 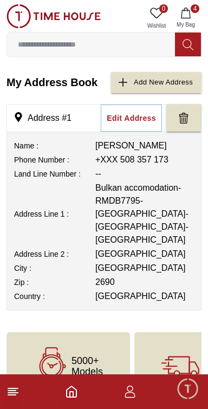 What do you see at coordinates (72, 392) in the screenshot?
I see `a: Home` at bounding box center [72, 392].